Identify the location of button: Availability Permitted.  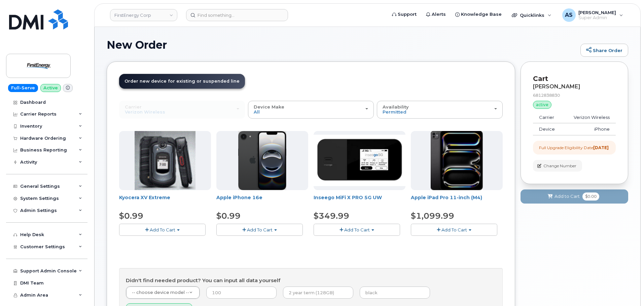
(440, 109).